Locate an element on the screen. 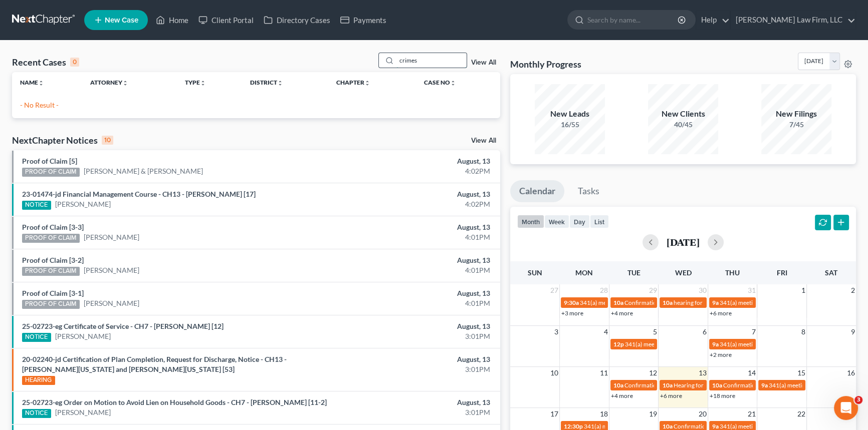  a: +6 more is located at coordinates (721, 313).